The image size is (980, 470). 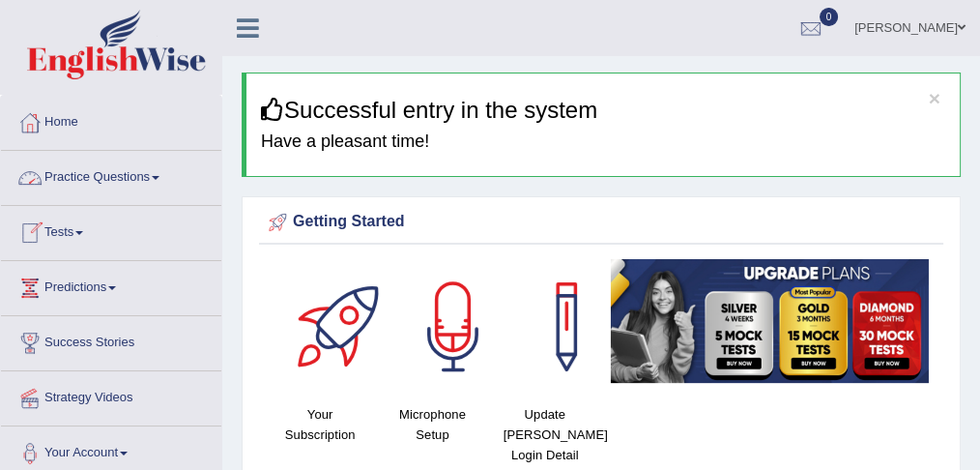 What do you see at coordinates (602, 222) in the screenshot?
I see `div: Getting Started` at bounding box center [602, 222].